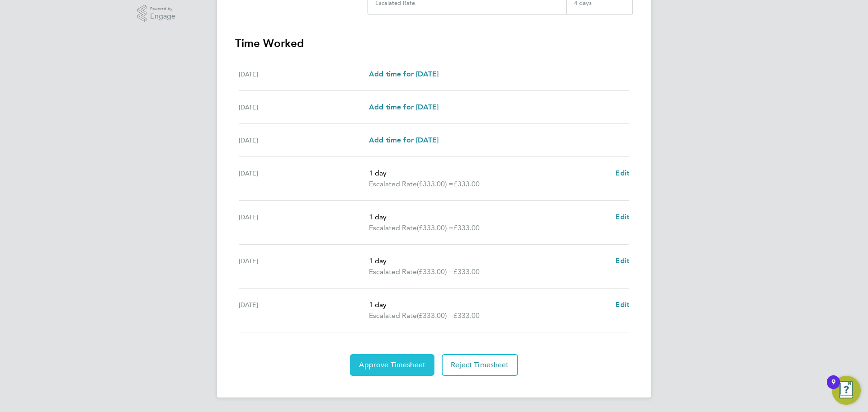 This screenshot has height=412, width=868. What do you see at coordinates (480, 365) in the screenshot?
I see `span: Reject Timesheet` at bounding box center [480, 365].